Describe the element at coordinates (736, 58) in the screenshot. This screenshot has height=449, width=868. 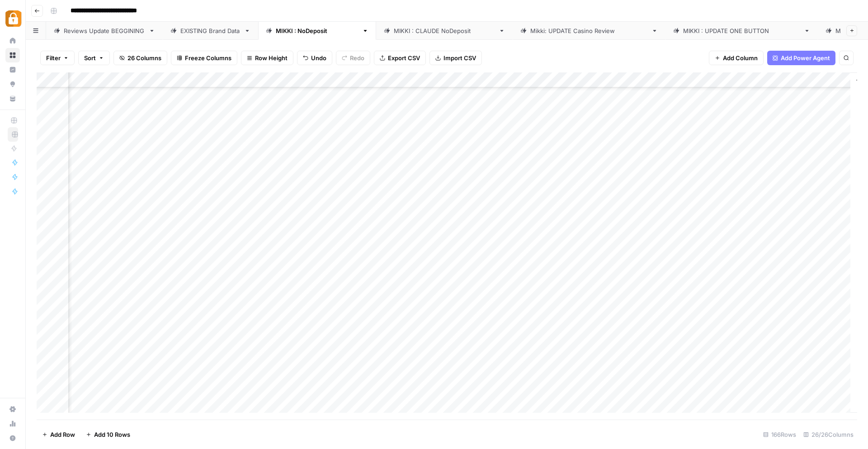
I see `button: Add Column` at that location.